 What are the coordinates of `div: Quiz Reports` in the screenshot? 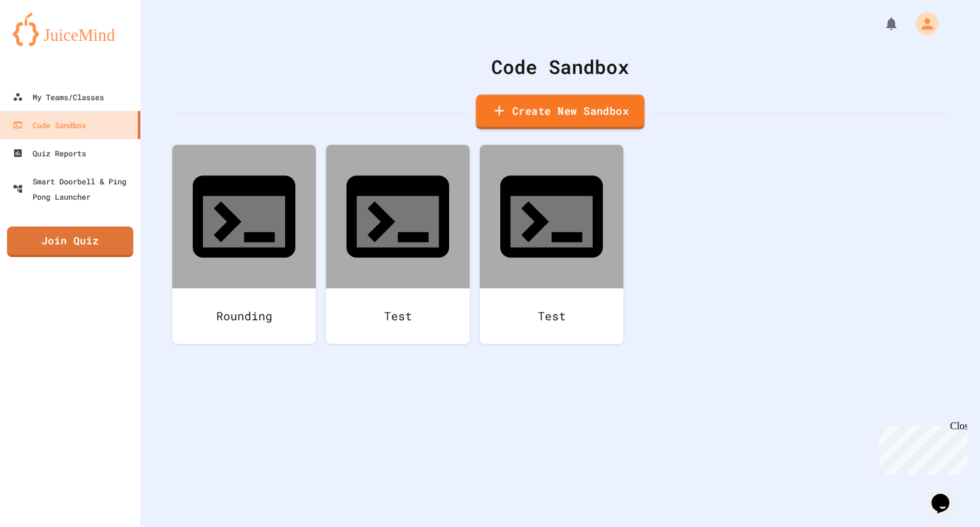 It's located at (49, 154).